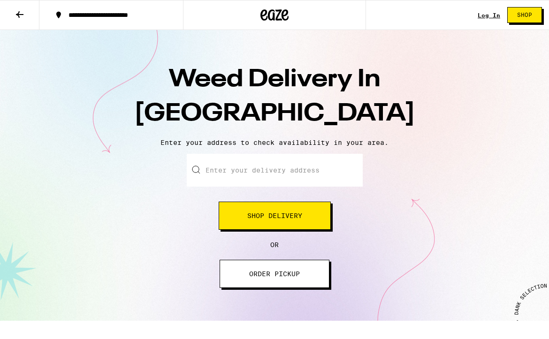 The height and width of the screenshot is (339, 549). What do you see at coordinates (274, 274) in the screenshot?
I see `span: ORDER PICKUP` at bounding box center [274, 274].